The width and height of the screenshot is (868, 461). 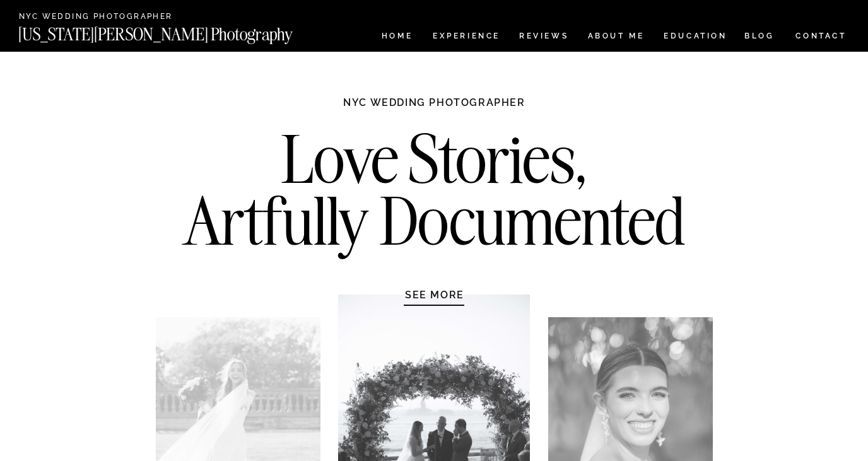 I want to click on a: REVIEWS, so click(x=543, y=37).